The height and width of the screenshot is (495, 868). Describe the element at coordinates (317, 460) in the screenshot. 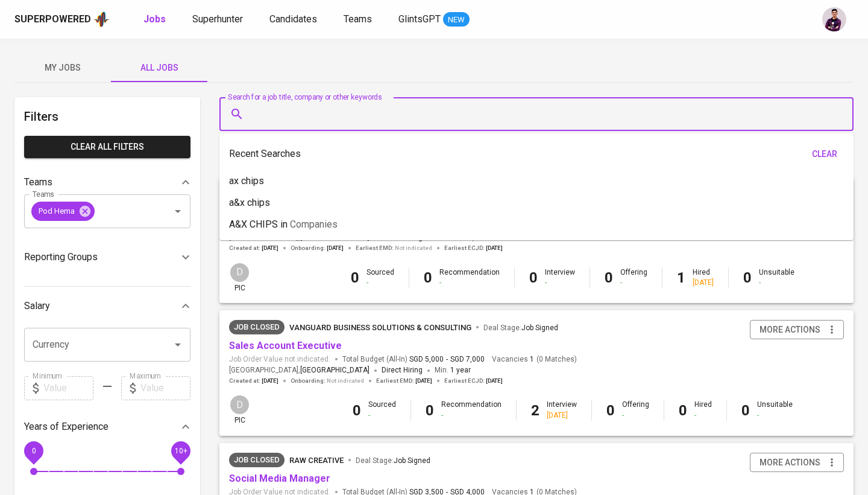

I see `span: RAW Creative` at that location.